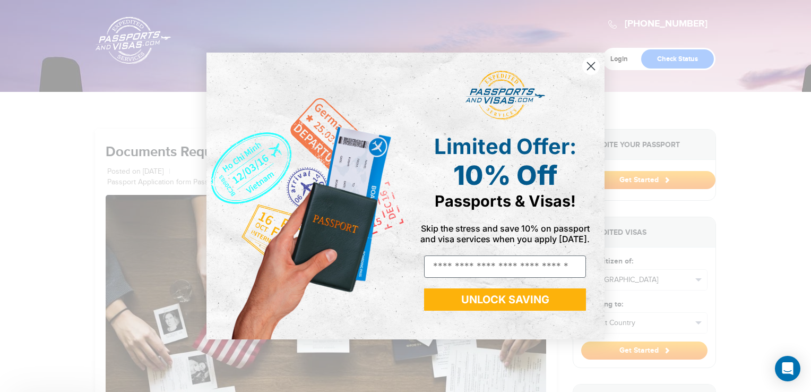 This screenshot has height=392, width=811. I want to click on img: passports and visas, so click(505, 95).